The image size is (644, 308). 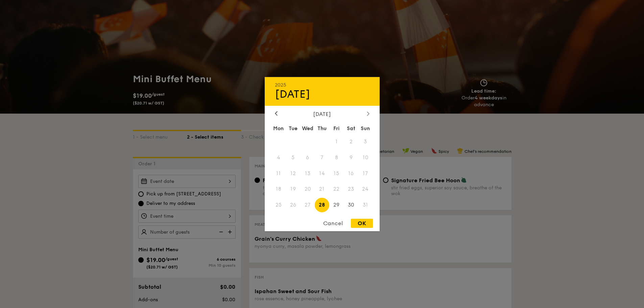 I want to click on span: 13, so click(x=307, y=173).